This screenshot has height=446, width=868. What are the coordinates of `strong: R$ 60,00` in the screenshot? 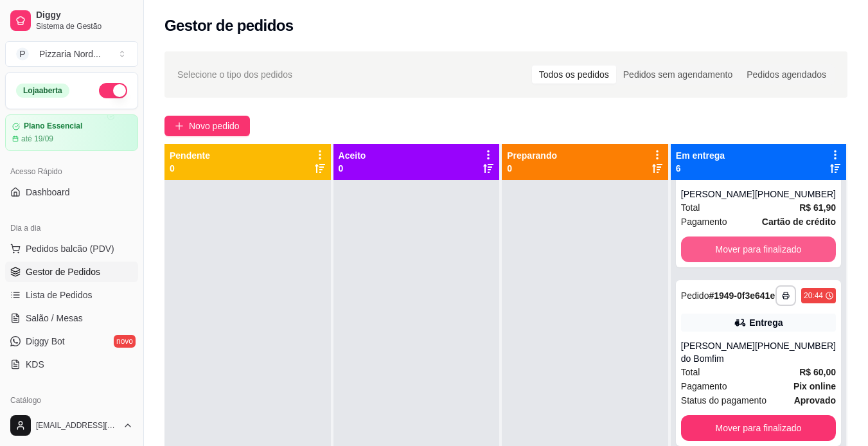 It's located at (818, 372).